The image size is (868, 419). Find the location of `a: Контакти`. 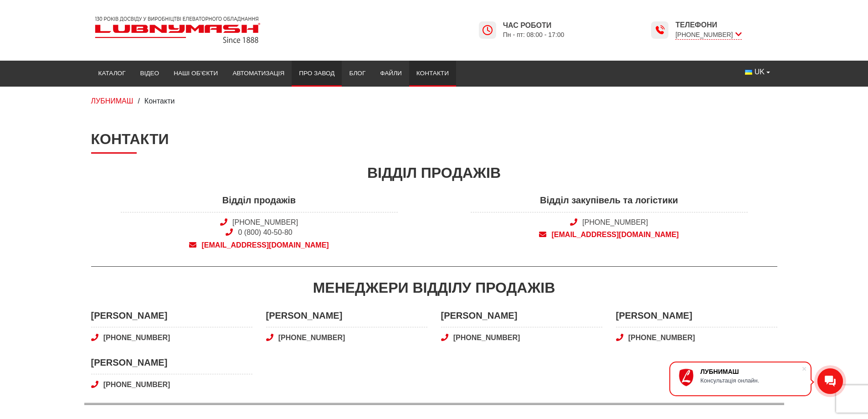

a: Контакти is located at coordinates (432, 74).